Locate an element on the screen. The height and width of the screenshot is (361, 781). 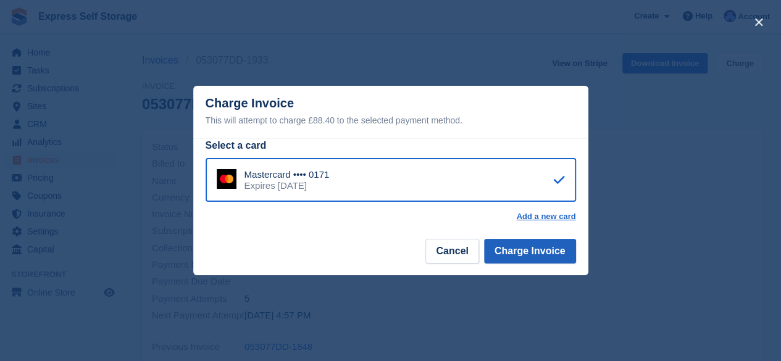
button: Charge Invoice is located at coordinates (530, 251).